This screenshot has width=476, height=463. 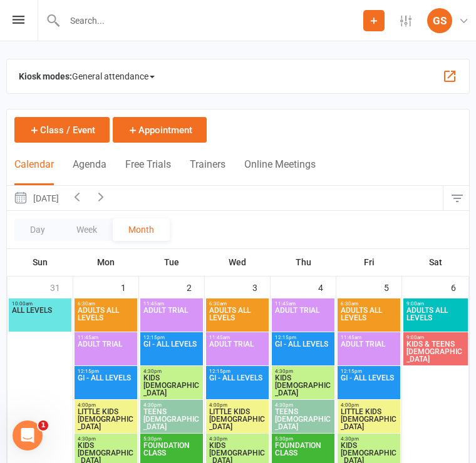 What do you see at coordinates (280, 171) in the screenshot?
I see `button: Online Meetings` at bounding box center [280, 171].